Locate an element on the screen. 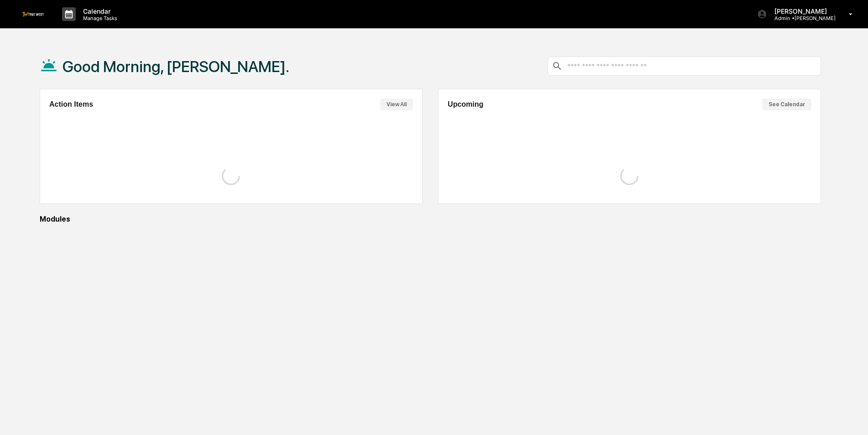 The height and width of the screenshot is (435, 868). h2: Upcoming is located at coordinates (465, 105).